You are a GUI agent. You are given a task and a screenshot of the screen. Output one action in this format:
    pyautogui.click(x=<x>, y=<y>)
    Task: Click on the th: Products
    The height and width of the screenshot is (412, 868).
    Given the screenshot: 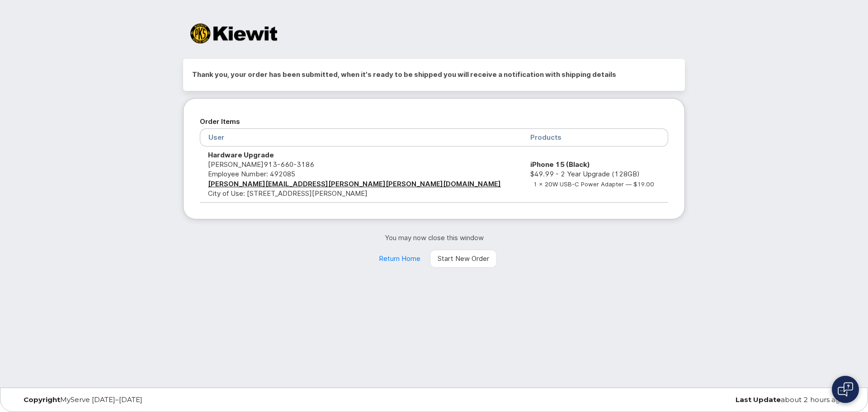 What is the action you would take?
    pyautogui.click(x=595, y=137)
    